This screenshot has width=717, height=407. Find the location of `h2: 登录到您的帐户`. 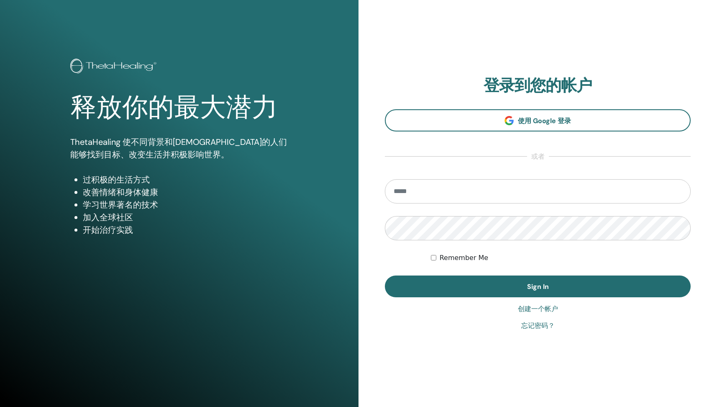

h2: 登录到您的帐户 is located at coordinates (538, 86).